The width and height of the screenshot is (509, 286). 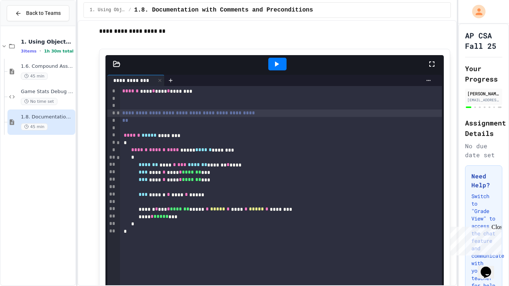 What do you see at coordinates (47, 66) in the screenshot?
I see `span: 1.6. Compound Assignment Operators` at bounding box center [47, 66].